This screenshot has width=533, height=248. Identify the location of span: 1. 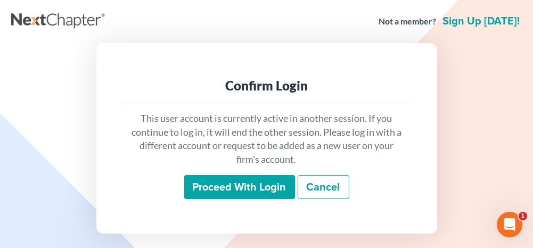
(523, 216).